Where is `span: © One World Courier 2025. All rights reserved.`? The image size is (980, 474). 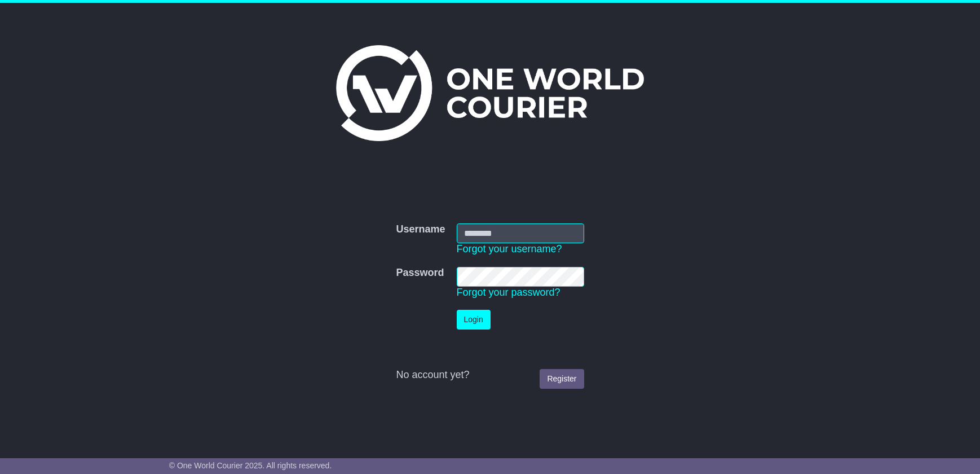
span: © One World Courier 2025. All rights reserved. is located at coordinates (250, 465).